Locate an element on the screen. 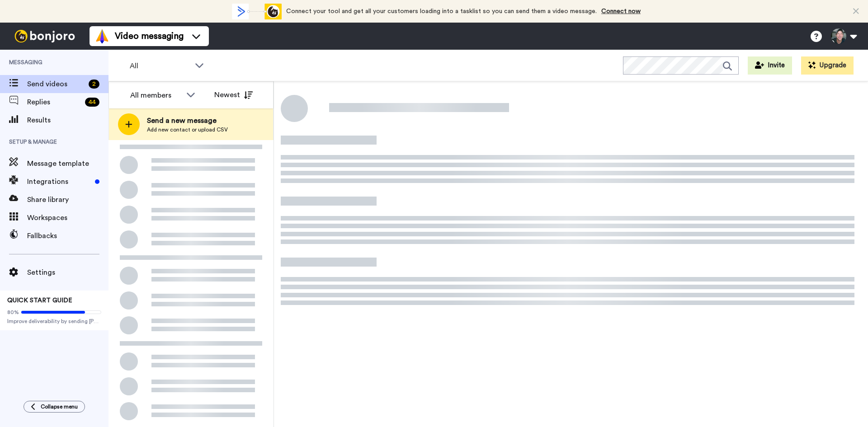 The width and height of the screenshot is (868, 427). span: Message template is located at coordinates (68, 163).